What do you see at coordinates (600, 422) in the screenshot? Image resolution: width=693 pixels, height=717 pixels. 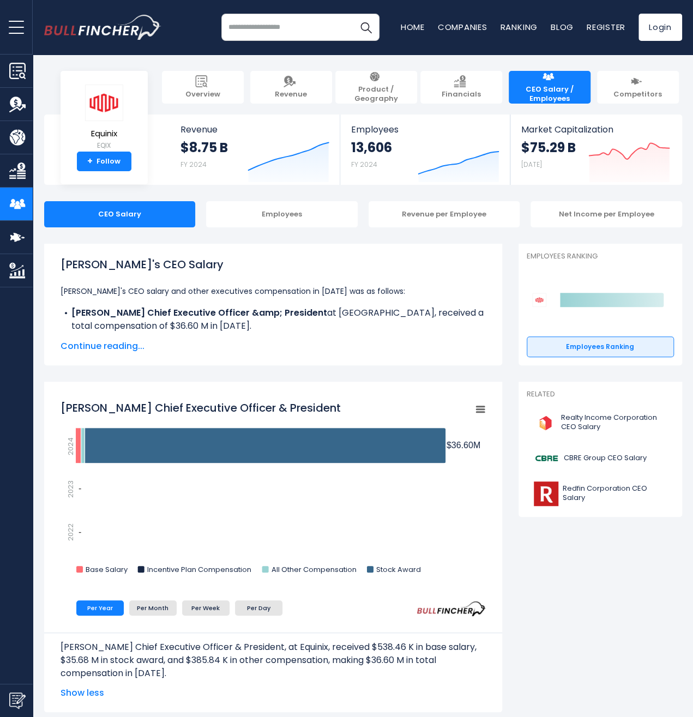 I see `a: Realty Income Corporation CEO Salary` at bounding box center [600, 422].